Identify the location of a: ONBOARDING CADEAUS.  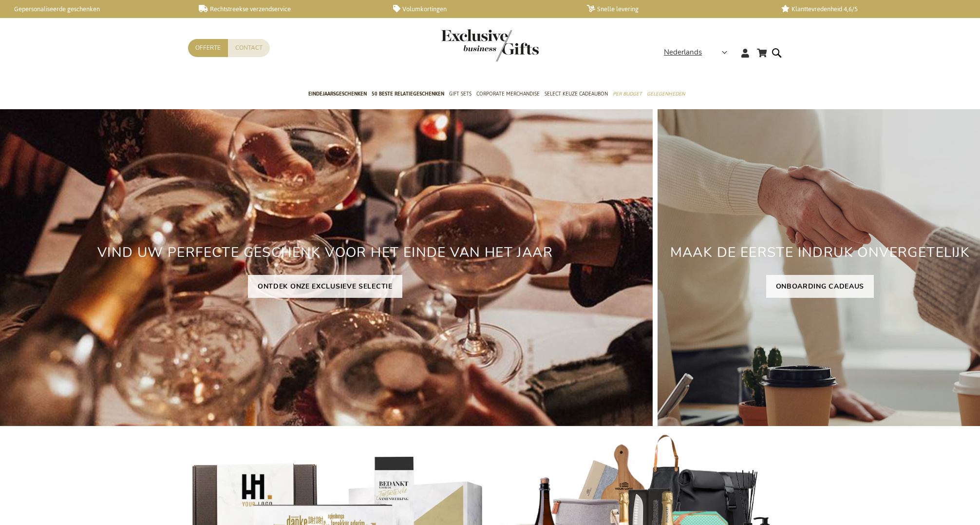
(820, 286).